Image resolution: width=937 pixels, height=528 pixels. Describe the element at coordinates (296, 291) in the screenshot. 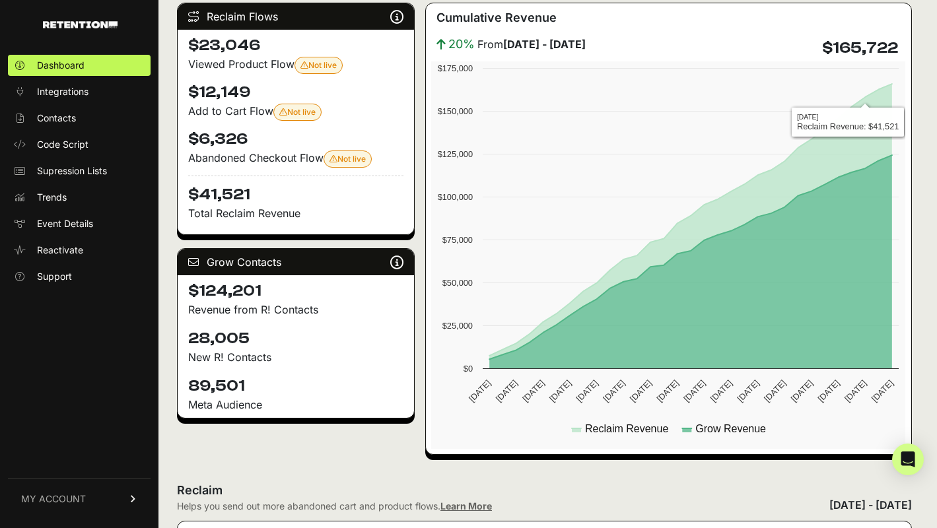

I see `h4: $124,201` at that location.